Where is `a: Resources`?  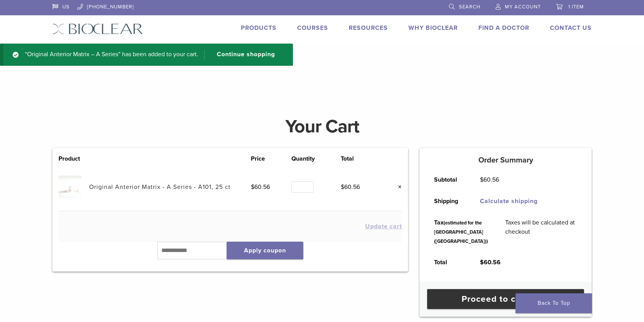
a: Resources is located at coordinates (368, 28).